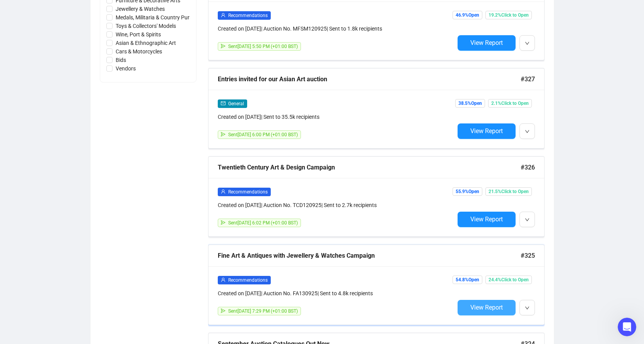  What do you see at coordinates (146, 26) in the screenshot?
I see `span: Toys & Collectors' Models` at bounding box center [146, 26].